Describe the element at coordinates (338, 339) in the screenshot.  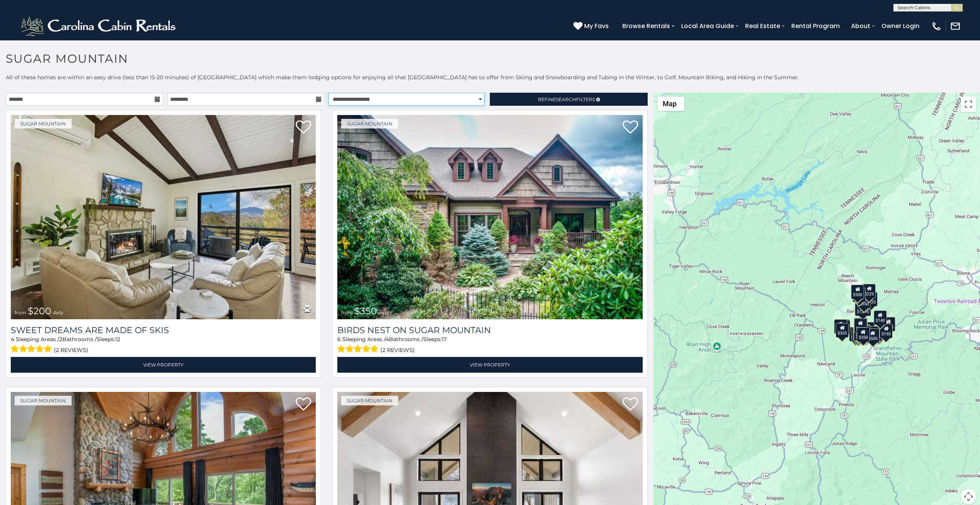
I see `span: 6` at that location.